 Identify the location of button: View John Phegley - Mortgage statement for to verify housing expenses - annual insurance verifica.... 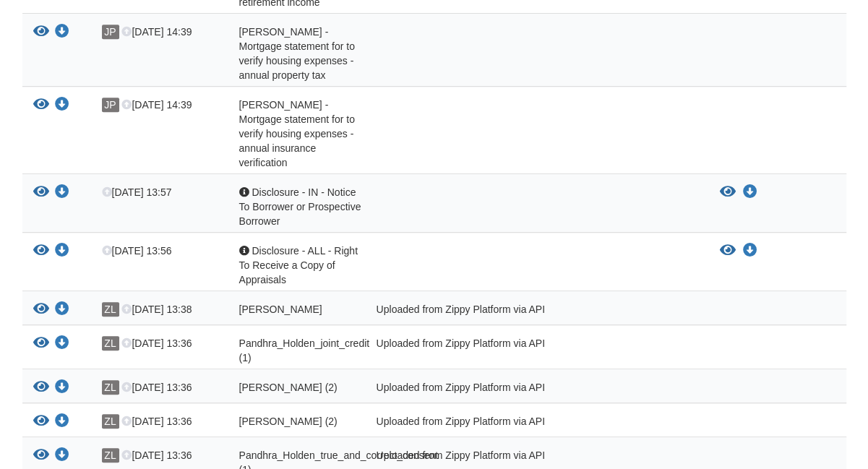
(41, 105).